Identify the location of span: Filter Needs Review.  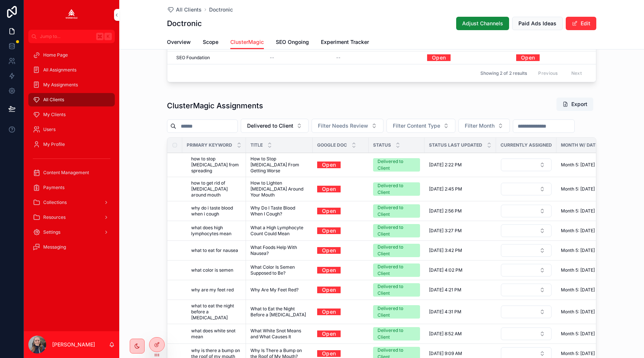
(343, 126).